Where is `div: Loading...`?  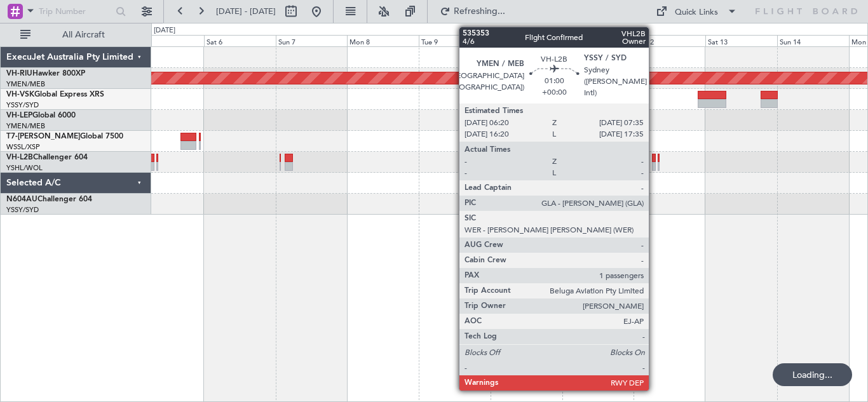 div: Loading... is located at coordinates (812, 375).